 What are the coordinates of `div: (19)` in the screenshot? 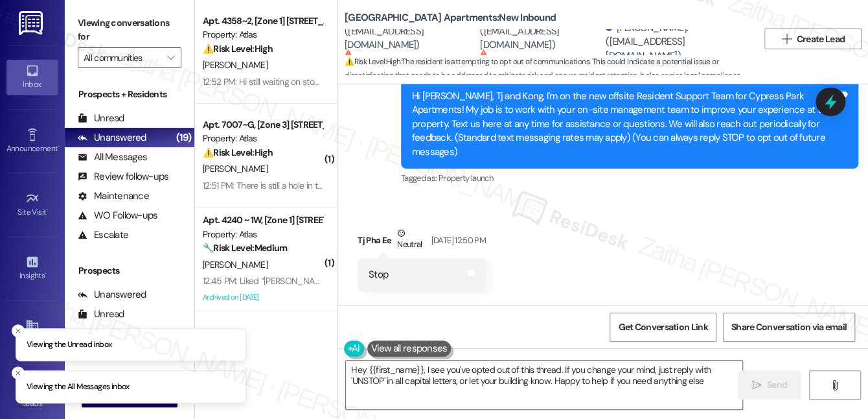 It's located at (184, 137).